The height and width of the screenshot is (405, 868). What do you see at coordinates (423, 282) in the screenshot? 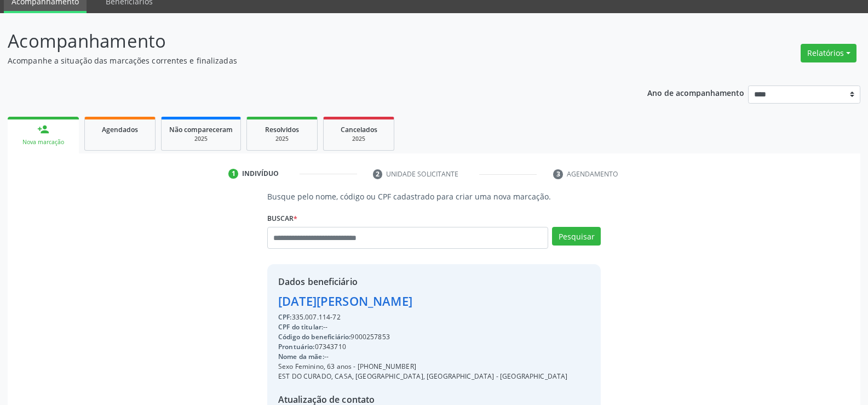
I see `div: Dados beneficiário` at bounding box center [423, 282].